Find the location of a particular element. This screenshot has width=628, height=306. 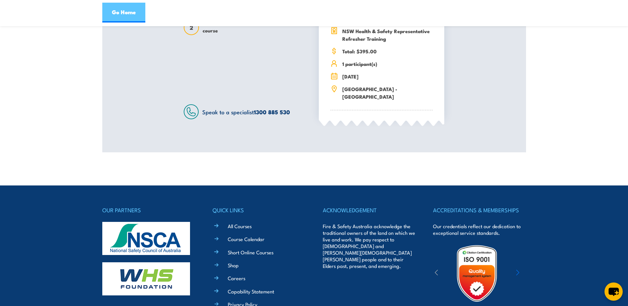

span: Total: $395.00 is located at coordinates (387, 51).